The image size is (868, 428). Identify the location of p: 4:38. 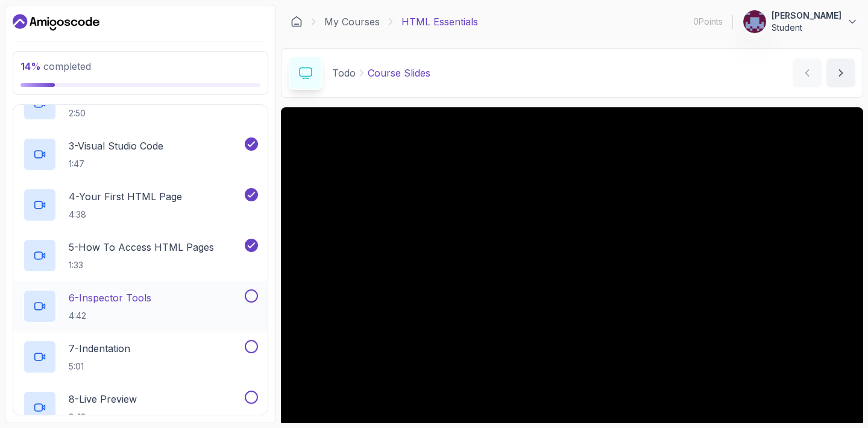
(126, 214).